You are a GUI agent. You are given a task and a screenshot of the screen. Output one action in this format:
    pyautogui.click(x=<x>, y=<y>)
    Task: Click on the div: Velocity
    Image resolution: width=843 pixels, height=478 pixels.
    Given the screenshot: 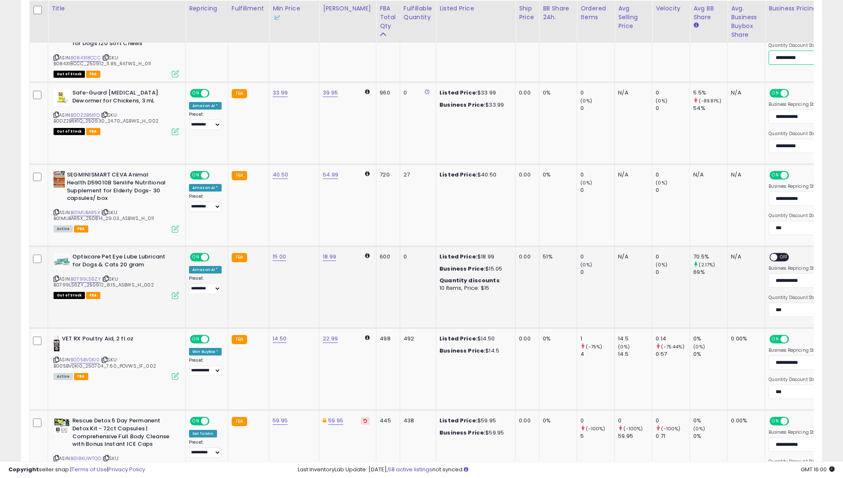 What is the action you would take?
    pyautogui.click(x=671, y=8)
    